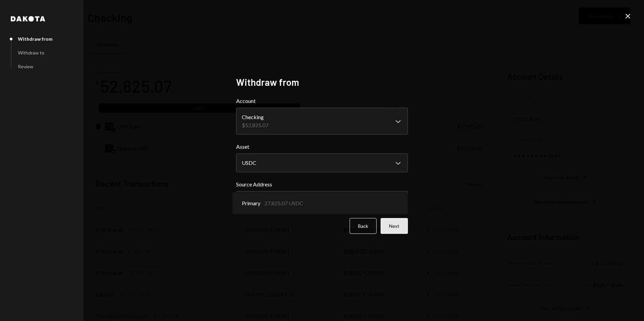  Describe the element at coordinates (322, 185) in the screenshot. I see `label: Source Address` at that location.